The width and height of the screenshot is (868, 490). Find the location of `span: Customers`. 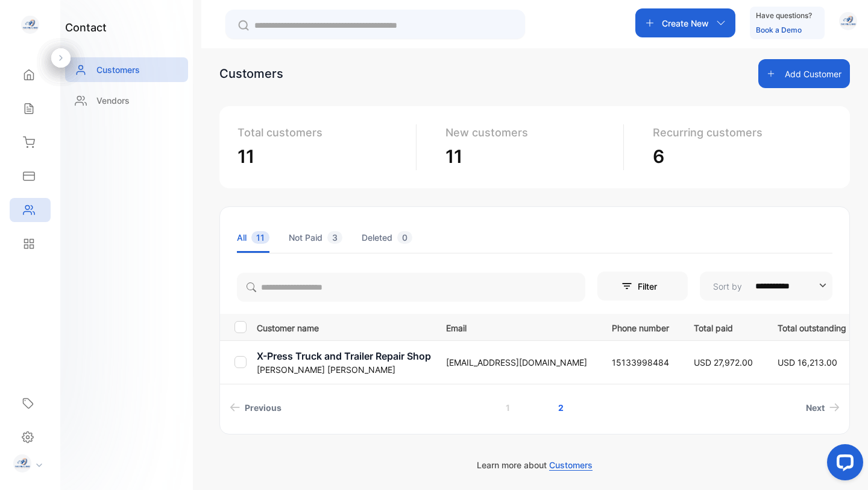

span: Customers is located at coordinates (571, 465).